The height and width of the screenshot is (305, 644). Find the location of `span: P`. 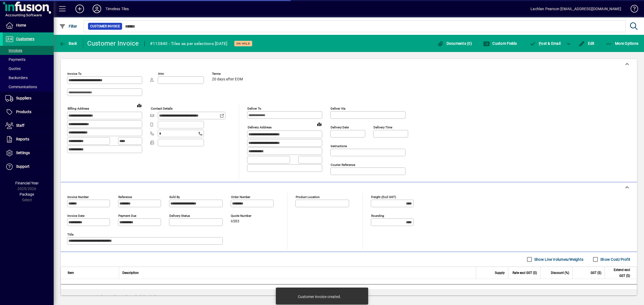

span: P is located at coordinates (540, 43).